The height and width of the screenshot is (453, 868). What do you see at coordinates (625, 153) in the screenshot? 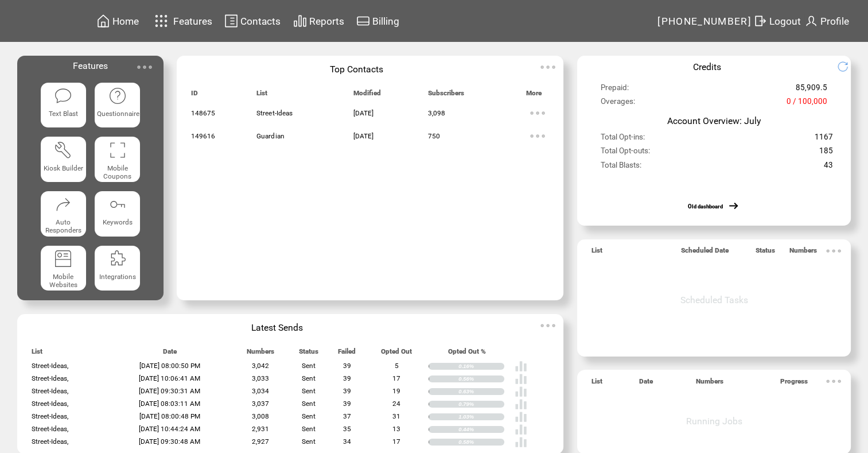
I see `span: Total Opt-outs:` at bounding box center [625, 153].